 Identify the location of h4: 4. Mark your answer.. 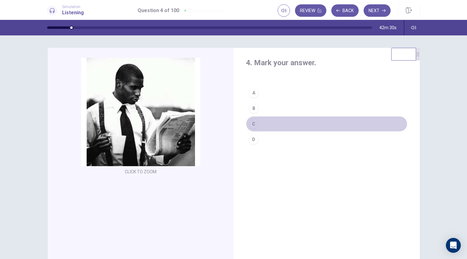
(327, 63).